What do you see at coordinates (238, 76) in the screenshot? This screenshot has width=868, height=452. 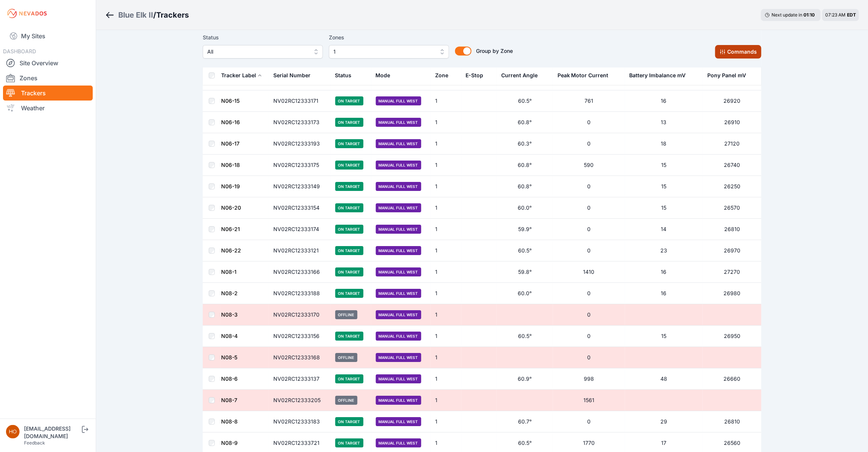 I see `div: Tracker Label` at bounding box center [238, 76].